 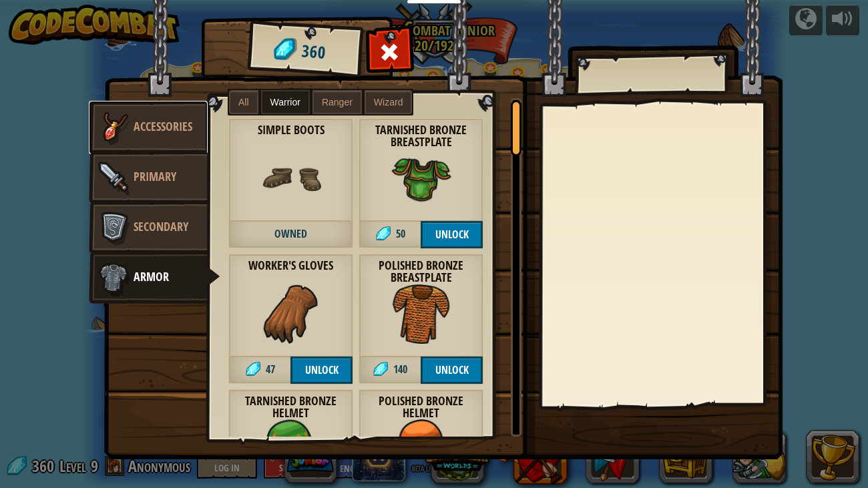 I want to click on strong: Worker's Gloves, so click(x=290, y=266).